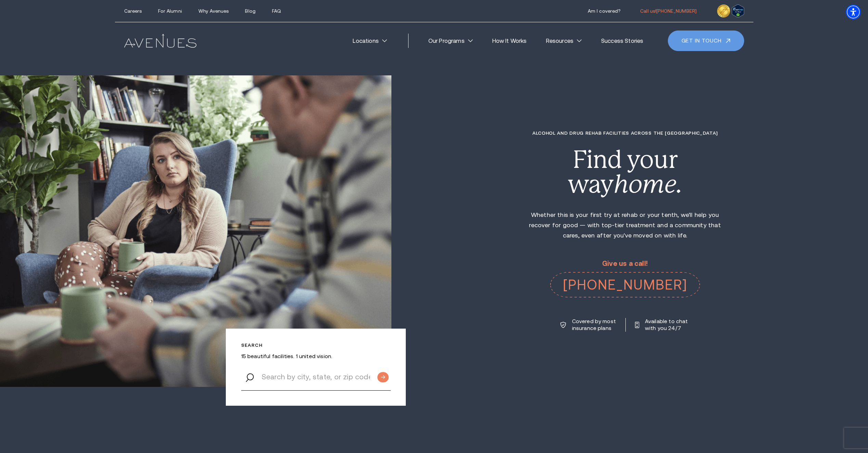 This screenshot has height=453, width=868. Describe the element at coordinates (169, 11) in the screenshot. I see `a: For Alumni` at that location.